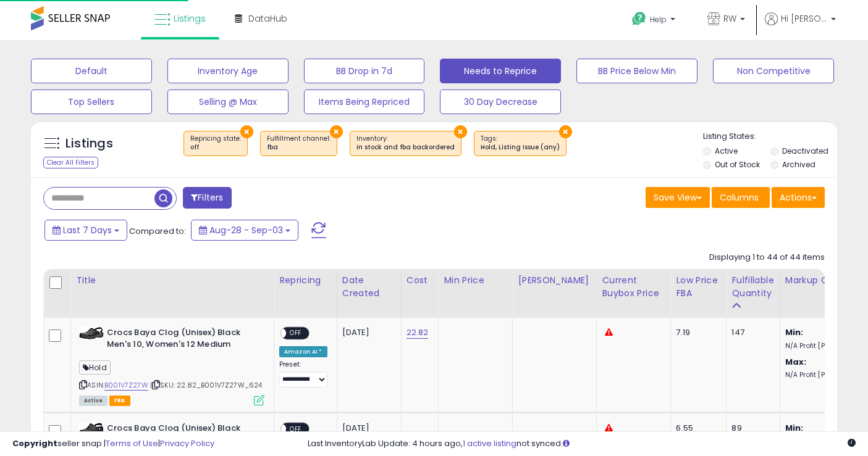 The image size is (868, 456). I want to click on button: Default, so click(92, 71).